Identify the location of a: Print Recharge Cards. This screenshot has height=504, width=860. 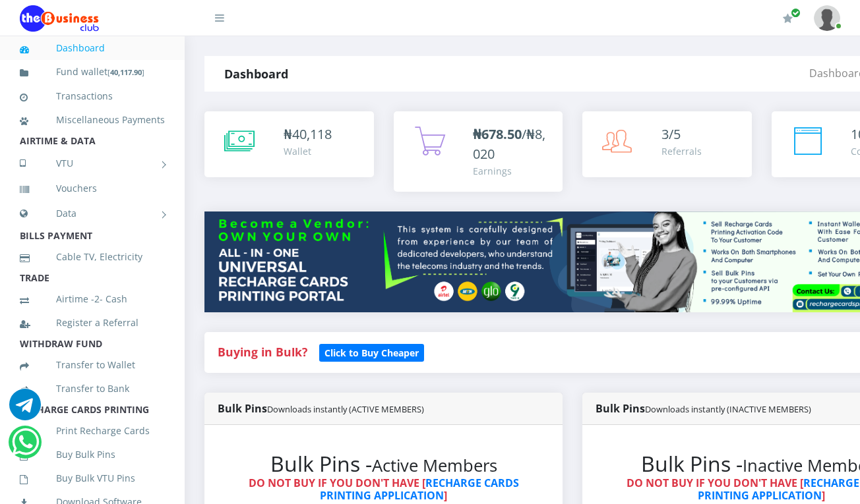
(92, 431).